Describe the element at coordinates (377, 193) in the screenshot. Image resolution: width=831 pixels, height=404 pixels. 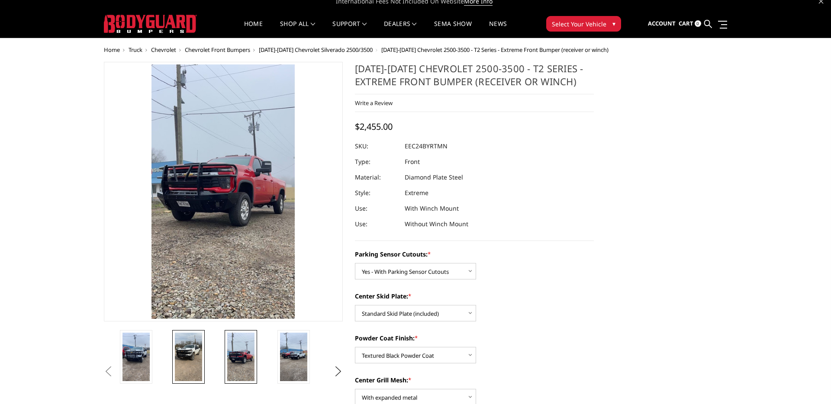
I see `dt: Style:` at that location.